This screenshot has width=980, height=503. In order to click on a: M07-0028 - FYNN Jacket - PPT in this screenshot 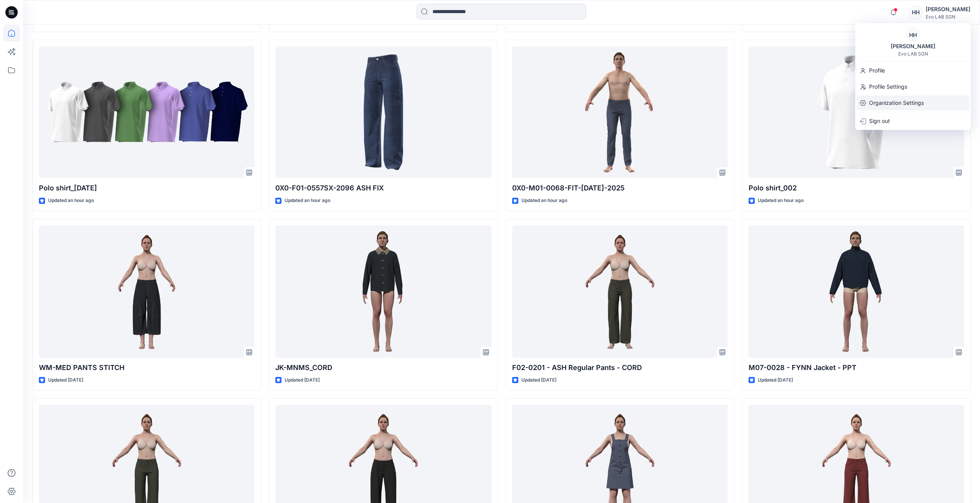, I will do `click(856, 291)`.